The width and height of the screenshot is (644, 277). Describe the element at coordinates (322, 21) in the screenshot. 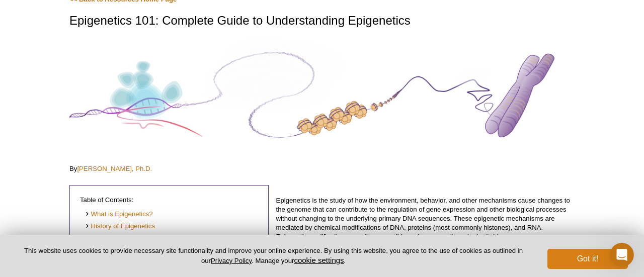

I see `h1: Epigenetics 101: Complete Guide to Understanding Epigenetics` at that location.